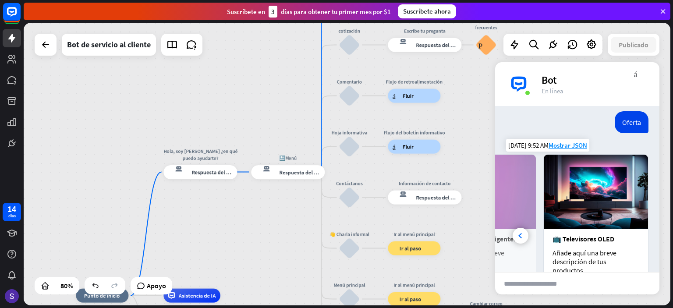  What do you see at coordinates (12, 216) in the screenshot?
I see `font: días` at bounding box center [12, 216].